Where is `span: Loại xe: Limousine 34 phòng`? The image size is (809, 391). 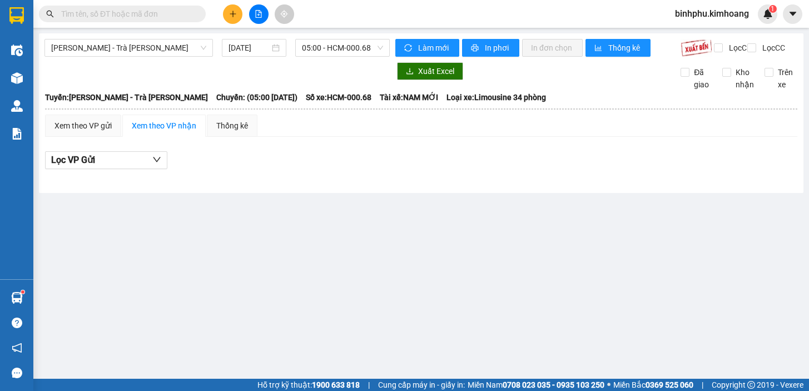
span: Loại xe: Limousine 34 phòng is located at coordinates (496, 97).